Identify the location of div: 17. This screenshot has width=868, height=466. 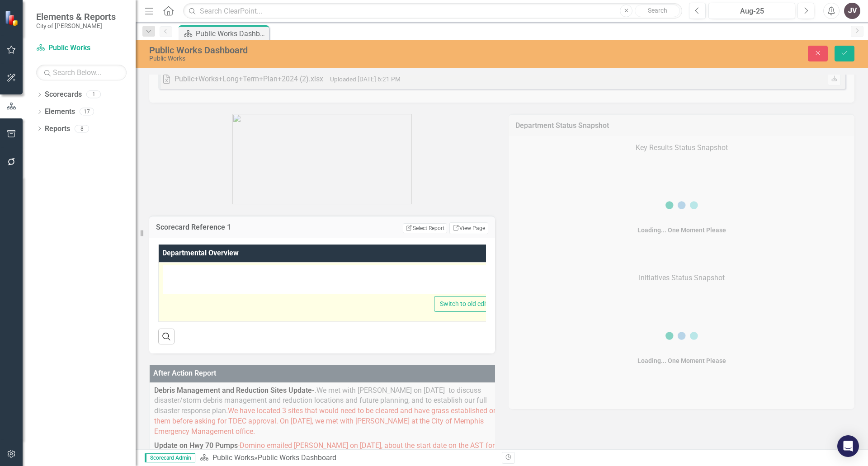
(87, 112).